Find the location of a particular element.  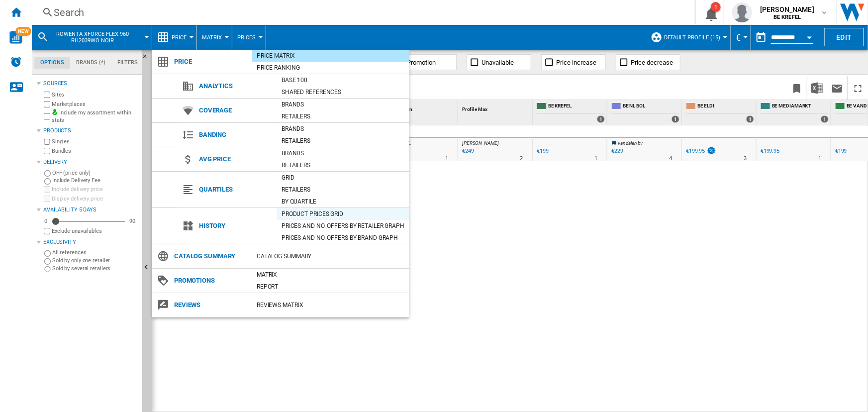

span: History is located at coordinates (235, 226).